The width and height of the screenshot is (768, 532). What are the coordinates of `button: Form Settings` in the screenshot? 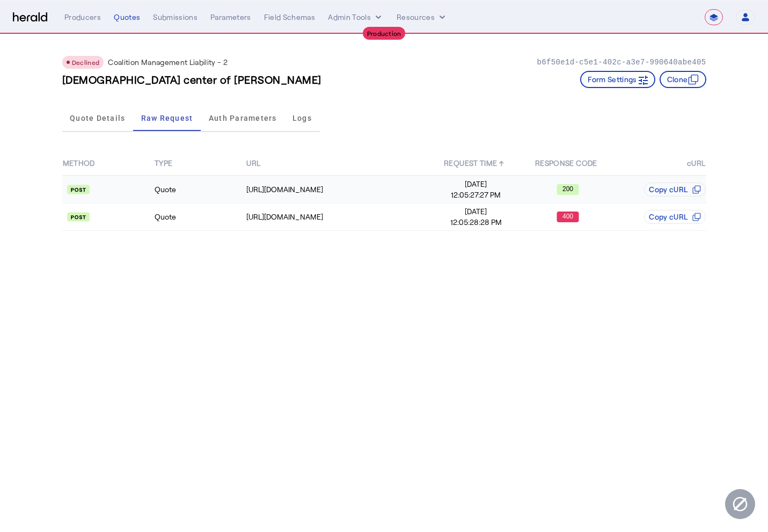 It's located at (618, 80).